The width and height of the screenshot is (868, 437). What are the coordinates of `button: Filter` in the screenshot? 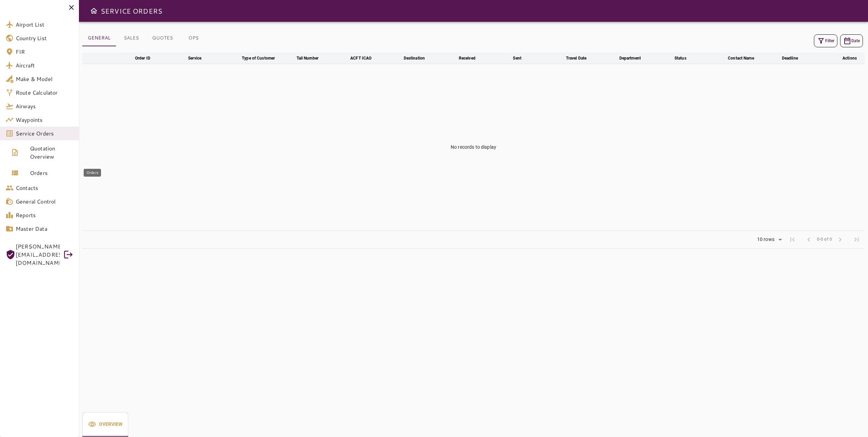 It's located at (825, 41).